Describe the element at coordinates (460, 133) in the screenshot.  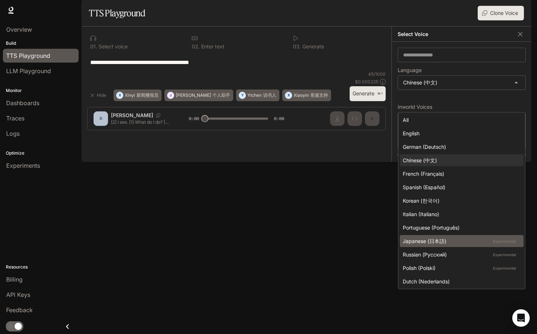
I see `div: English` at that location.